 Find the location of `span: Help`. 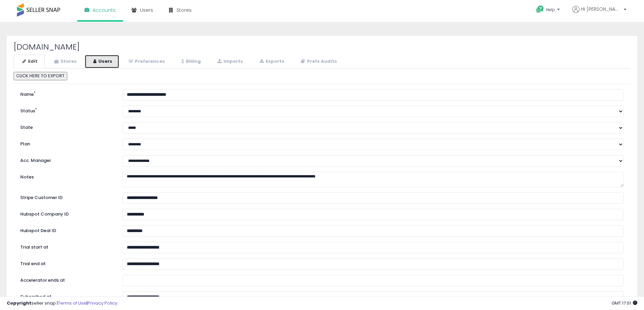

span: Help is located at coordinates (550, 9).